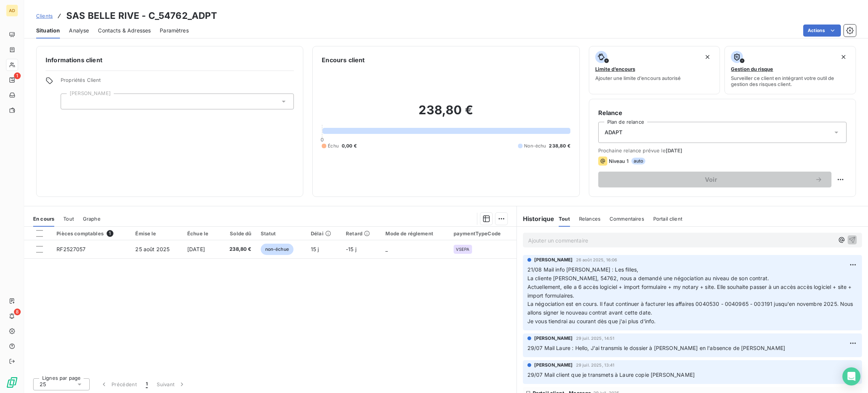 This screenshot has height=393, width=868. Describe the element at coordinates (535, 146) in the screenshot. I see `span: Non-échu` at that location.